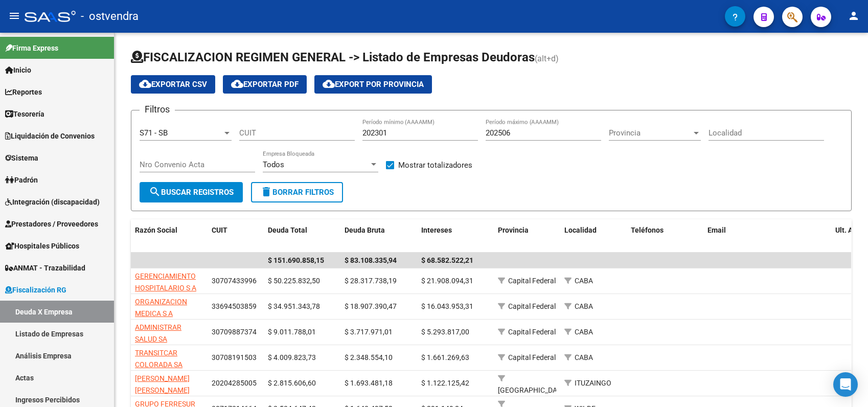 Image resolution: width=868 pixels, height=407 pixels. Describe the element at coordinates (364, 230) in the screenshot. I see `span: Deuda Bruta` at that location.